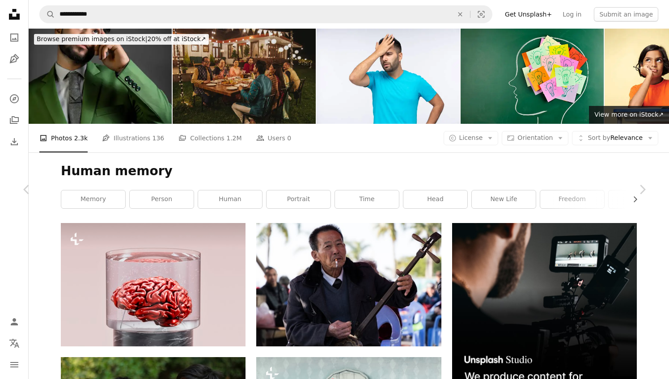  Describe the element at coordinates (210, 138) in the screenshot. I see `a: Collections 1.2M` at that location.